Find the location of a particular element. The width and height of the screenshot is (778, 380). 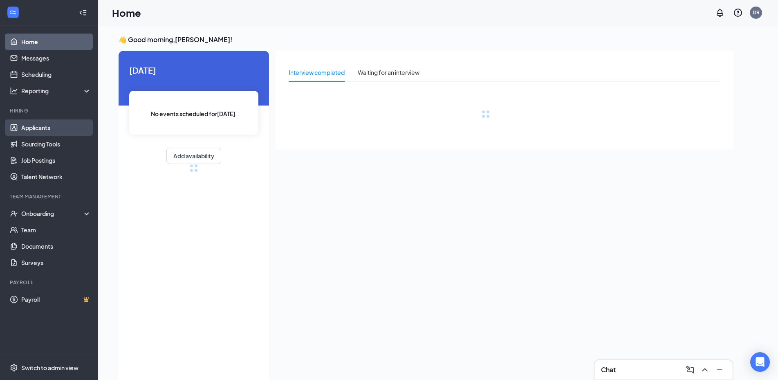

button: Add availability is located at coordinates (194, 156).